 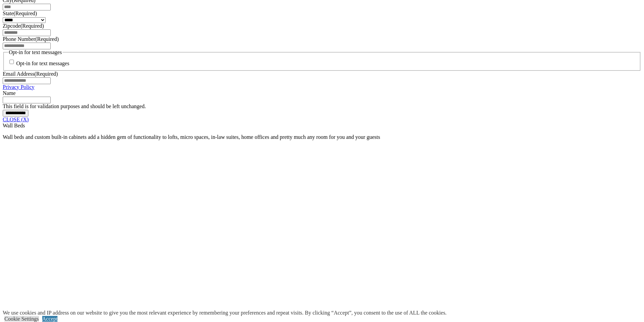 I want to click on a: Cookie Settings, so click(x=22, y=319).